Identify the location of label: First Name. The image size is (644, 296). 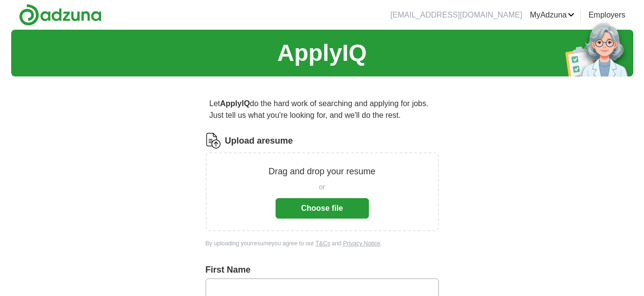
(322, 270).